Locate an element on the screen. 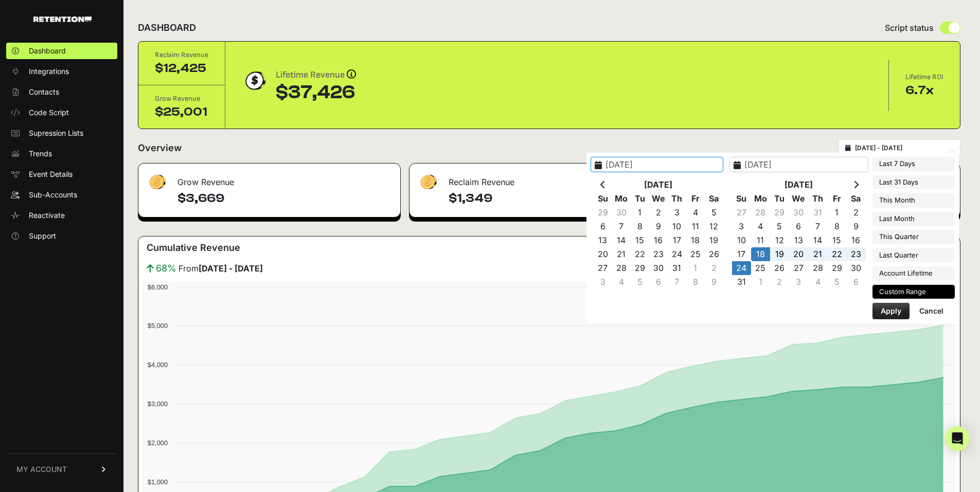 The height and width of the screenshot is (492, 980). td: 18 is located at coordinates (760, 254).